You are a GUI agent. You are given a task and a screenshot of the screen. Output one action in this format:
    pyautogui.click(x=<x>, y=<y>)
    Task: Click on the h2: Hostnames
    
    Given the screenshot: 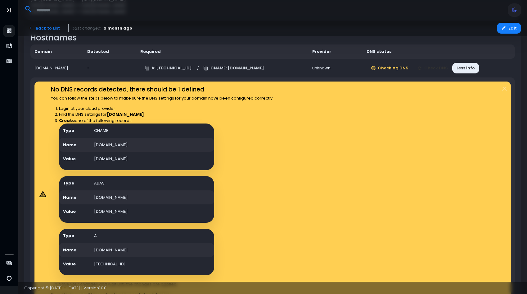 What is the action you would take?
    pyautogui.click(x=273, y=38)
    